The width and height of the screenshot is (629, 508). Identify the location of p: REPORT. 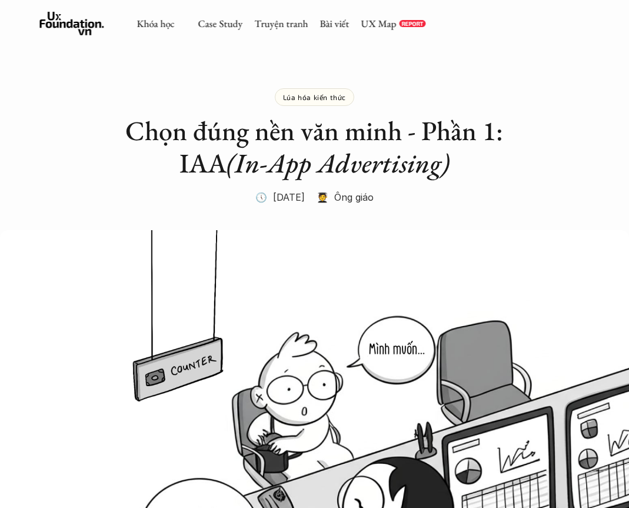
(412, 24).